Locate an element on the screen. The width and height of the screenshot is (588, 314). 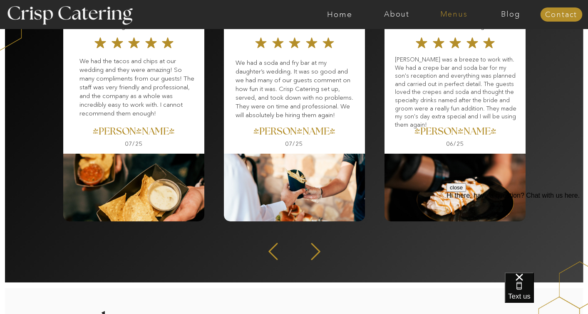
a: Contact is located at coordinates (561, 15).